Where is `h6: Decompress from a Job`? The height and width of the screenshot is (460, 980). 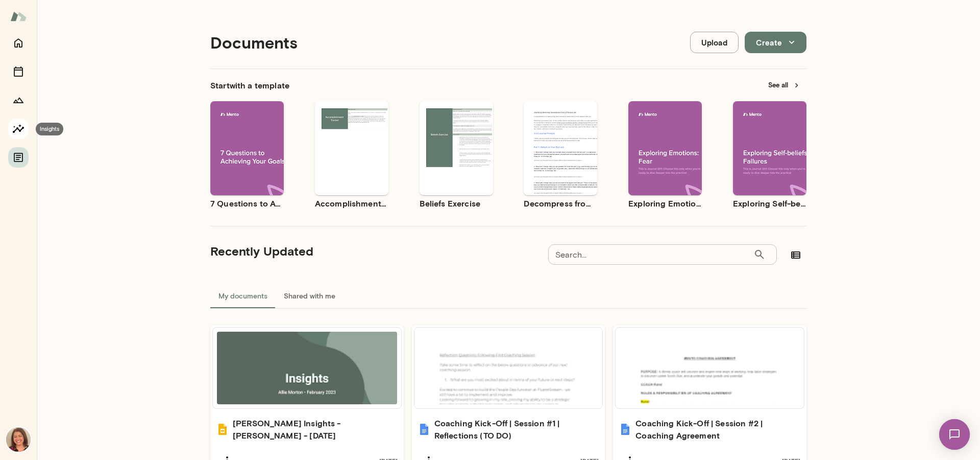
h6: Decompress from a Job is located at coordinates (561, 203).